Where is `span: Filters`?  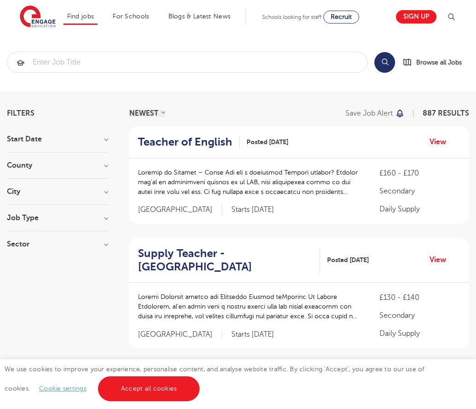
span: Filters is located at coordinates (21, 113).